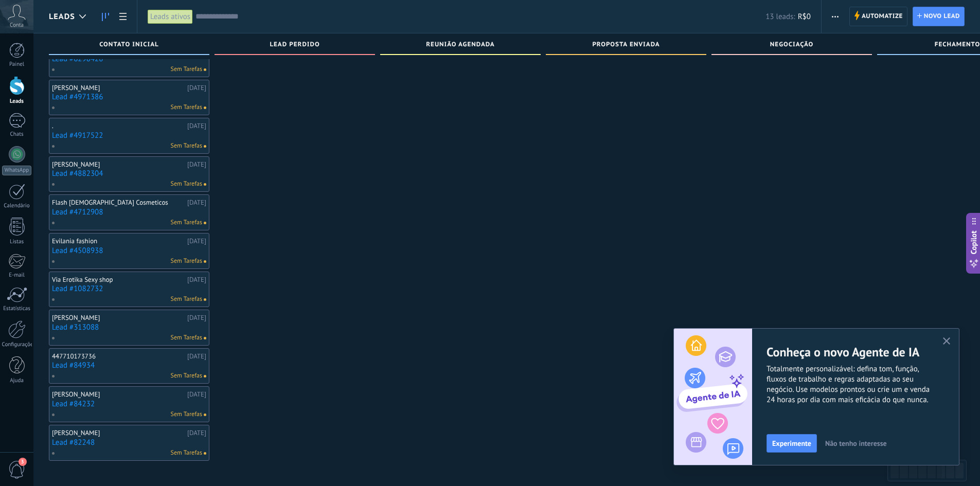 Image resolution: width=980 pixels, height=486 pixels. Describe the element at coordinates (856, 443) in the screenshot. I see `button: Não tenho interesse` at that location.